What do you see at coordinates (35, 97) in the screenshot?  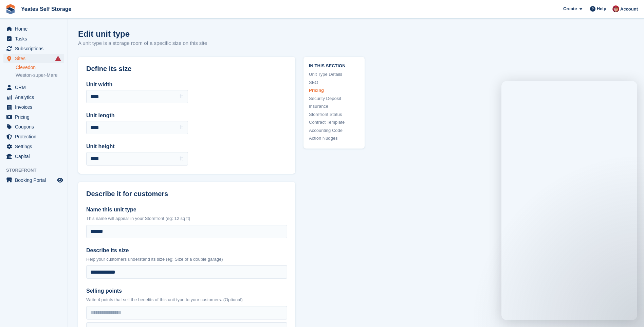 I see `span: Analytics` at bounding box center [35, 97].